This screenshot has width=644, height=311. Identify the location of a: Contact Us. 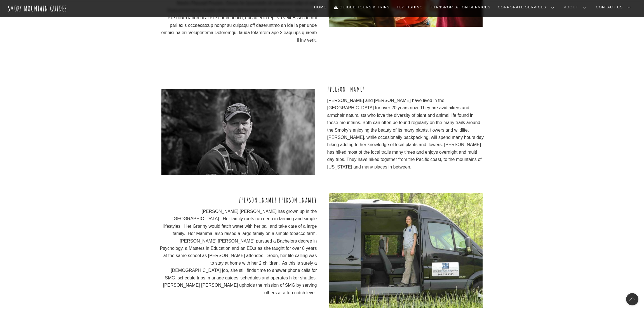
(615, 7).